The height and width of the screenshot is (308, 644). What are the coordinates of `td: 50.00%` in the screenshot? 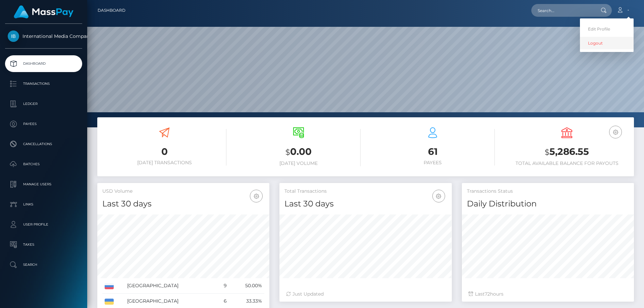 It's located at (247, 286).